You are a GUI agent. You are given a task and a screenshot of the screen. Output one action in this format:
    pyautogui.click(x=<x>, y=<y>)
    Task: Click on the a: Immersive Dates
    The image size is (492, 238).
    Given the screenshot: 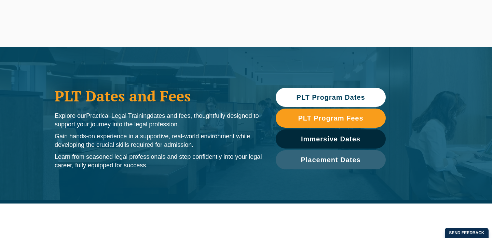 What is the action you would take?
    pyautogui.click(x=330, y=139)
    